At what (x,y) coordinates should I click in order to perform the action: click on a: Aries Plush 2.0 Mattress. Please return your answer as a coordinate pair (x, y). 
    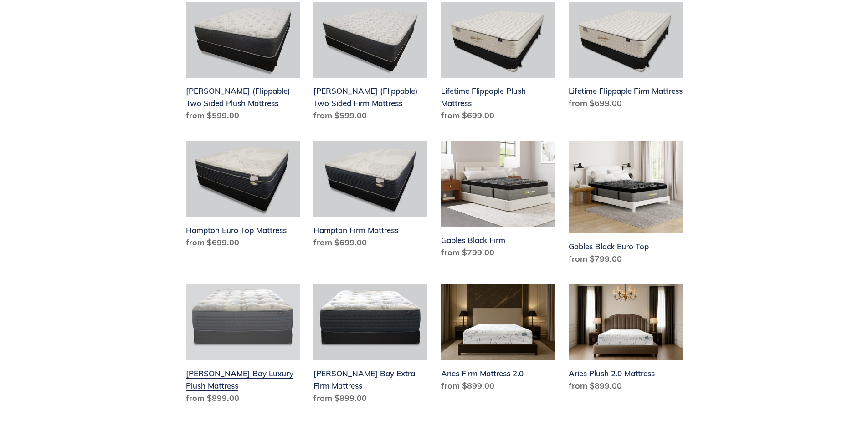
    Looking at the image, I should click on (625, 340).